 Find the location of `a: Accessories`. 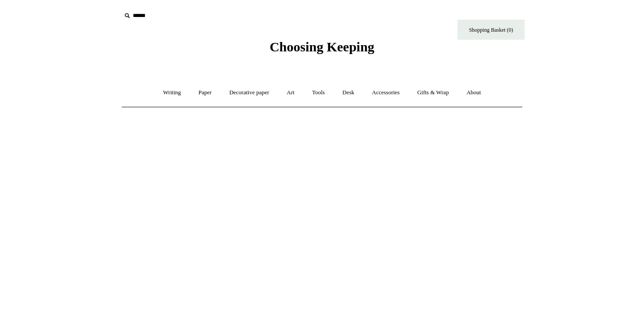

a: Accessories is located at coordinates (386, 93).